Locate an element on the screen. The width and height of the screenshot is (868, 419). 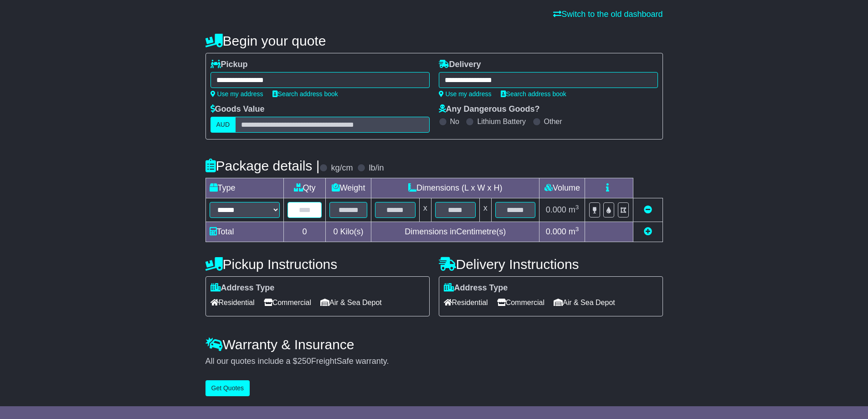
h4: Delivery Instructions is located at coordinates (551, 264).